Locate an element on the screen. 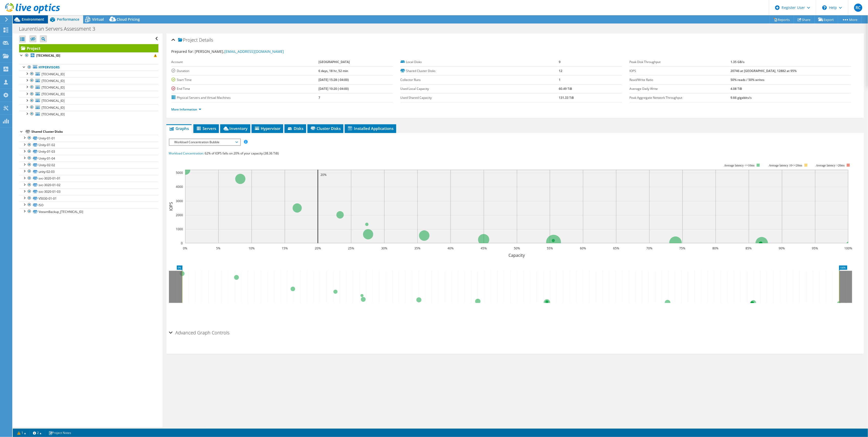 Image resolution: width=868 pixels, height=437 pixels. b: 9.66 gigabits/s is located at coordinates (741, 98).